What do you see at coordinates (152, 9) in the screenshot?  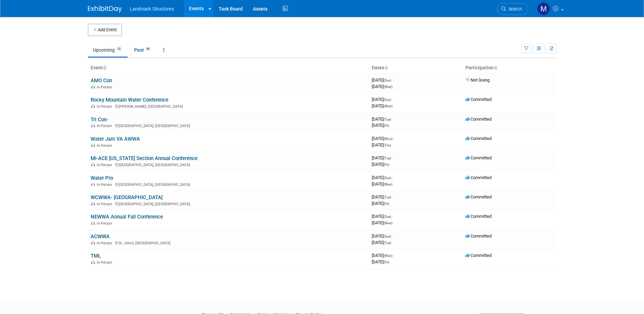 I see `span: Landmark Structures` at bounding box center [152, 9].